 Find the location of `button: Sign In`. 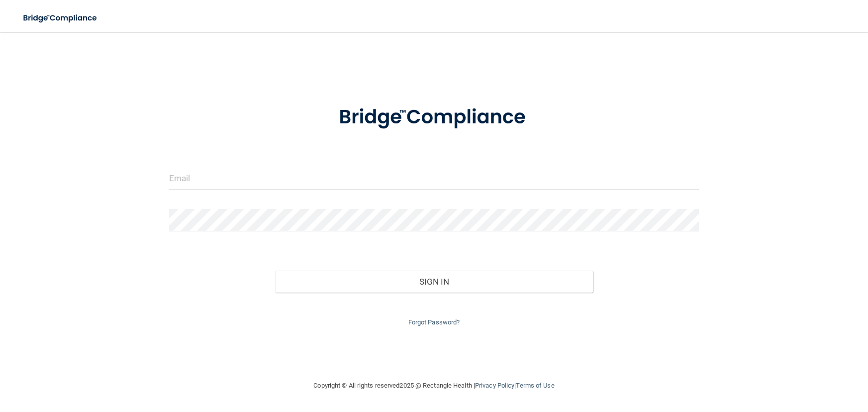

button: Sign In is located at coordinates (434, 282).